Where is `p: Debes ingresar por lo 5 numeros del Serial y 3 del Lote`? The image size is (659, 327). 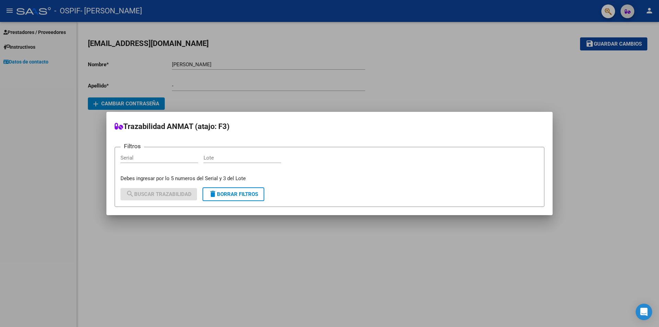
p: Debes ingresar por lo 5 numeros del Serial y 3 del Lote is located at coordinates (330, 179).